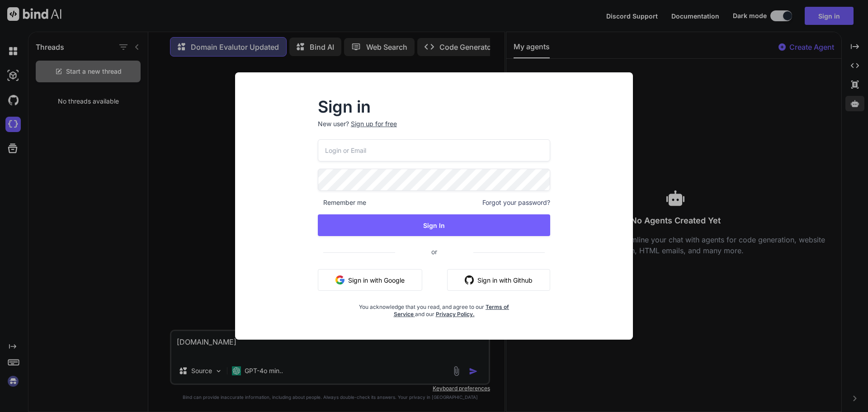  I want to click on button: Sign in with Google, so click(369, 280).